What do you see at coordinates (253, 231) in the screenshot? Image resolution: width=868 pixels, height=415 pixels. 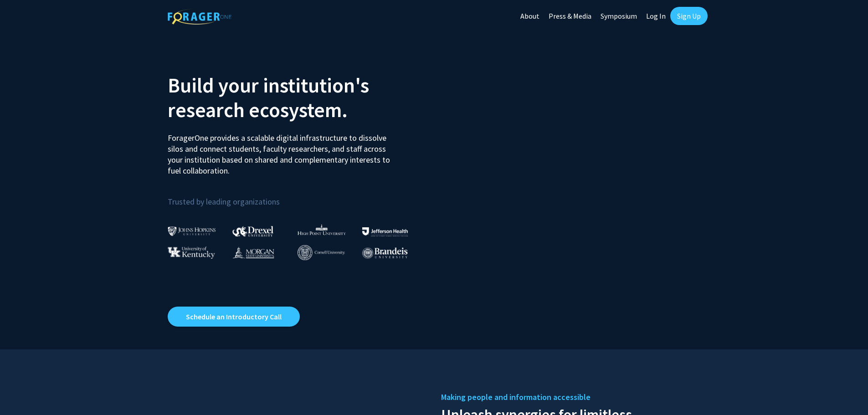 I see `img: Drexel University` at bounding box center [253, 231].